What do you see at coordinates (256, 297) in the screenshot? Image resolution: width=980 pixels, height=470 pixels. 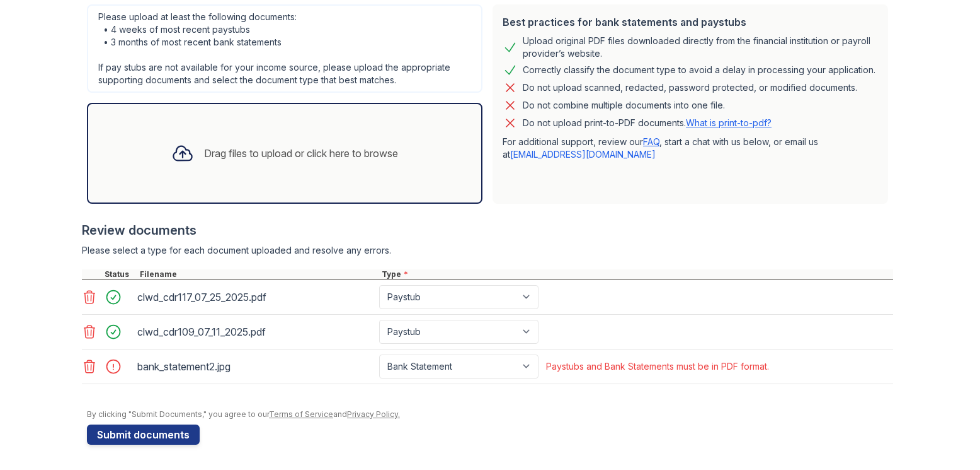 I see `div: clwd_cdr117_07_25_2025.pdf` at bounding box center [256, 297].